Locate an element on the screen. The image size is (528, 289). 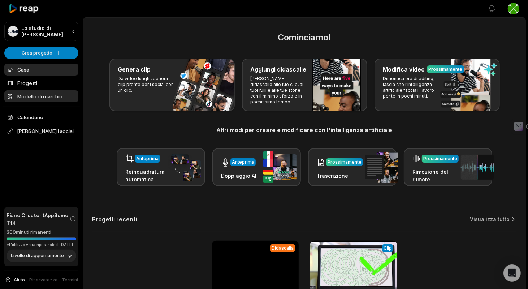
a: Casa is located at coordinates (41, 69).